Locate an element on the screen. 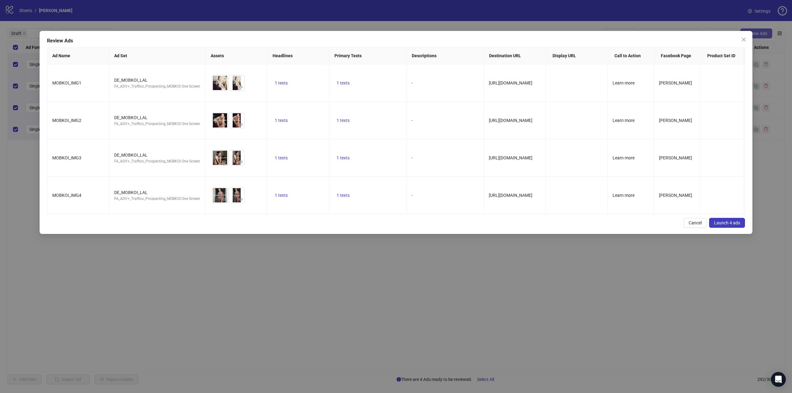 The width and height of the screenshot is (792, 393). button: Launch 4 ads is located at coordinates (727, 223).